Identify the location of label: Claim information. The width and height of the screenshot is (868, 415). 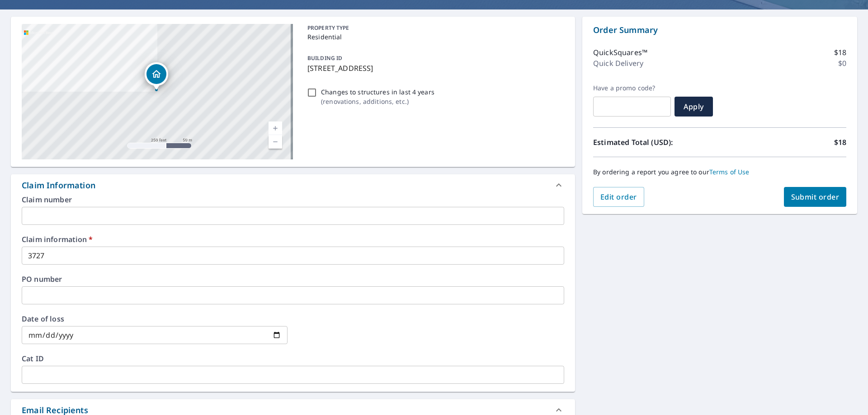
(293, 240).